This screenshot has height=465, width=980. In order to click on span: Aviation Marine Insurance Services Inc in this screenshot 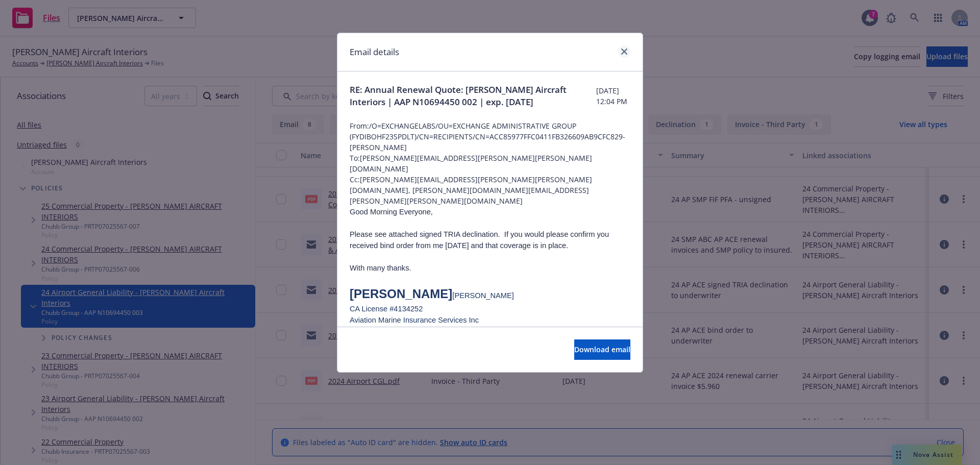, I will do `click(414, 320)`.